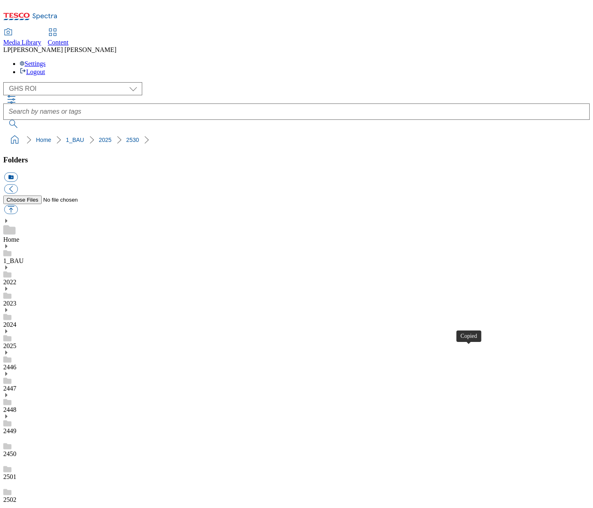 Image resolution: width=593 pixels, height=508 pixels. What do you see at coordinates (58, 38) in the screenshot?
I see `a: Content` at bounding box center [58, 38].